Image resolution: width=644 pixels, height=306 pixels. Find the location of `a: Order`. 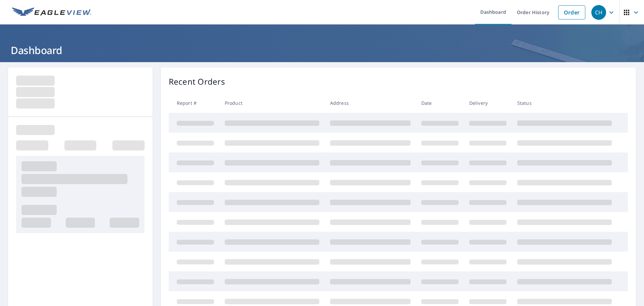

a: Order is located at coordinates (572, 12).